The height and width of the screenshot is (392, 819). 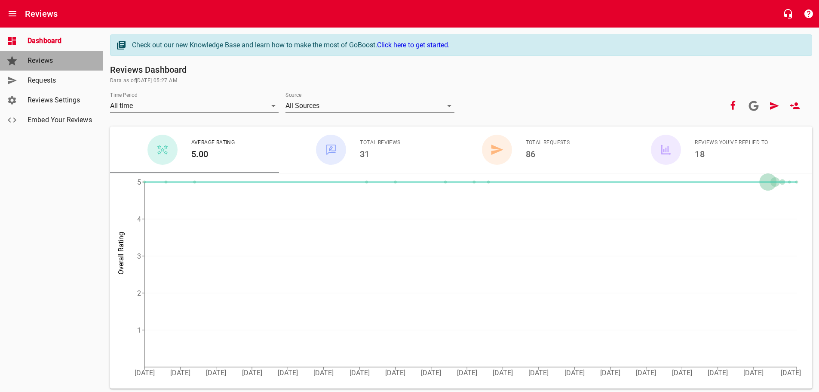 I want to click on span: Average Rating, so click(x=213, y=143).